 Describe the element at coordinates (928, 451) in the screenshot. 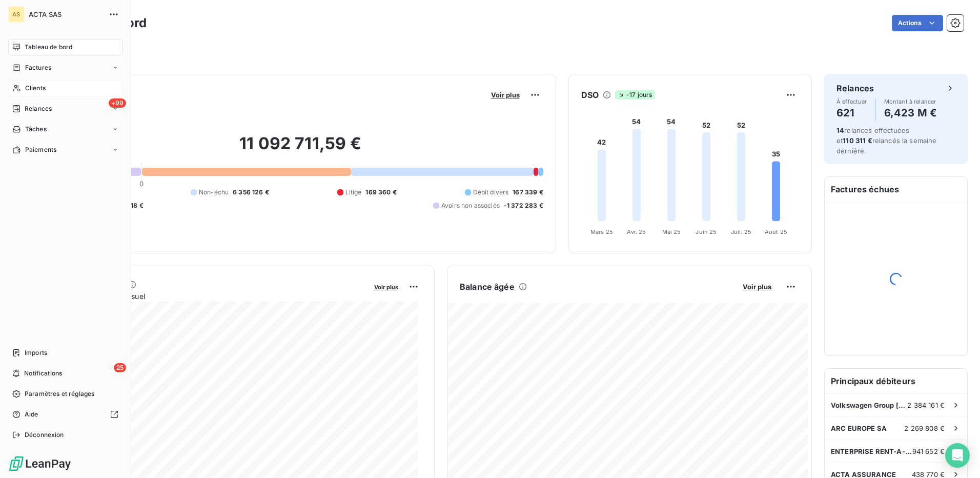

I see `span: 941 652 €` at that location.